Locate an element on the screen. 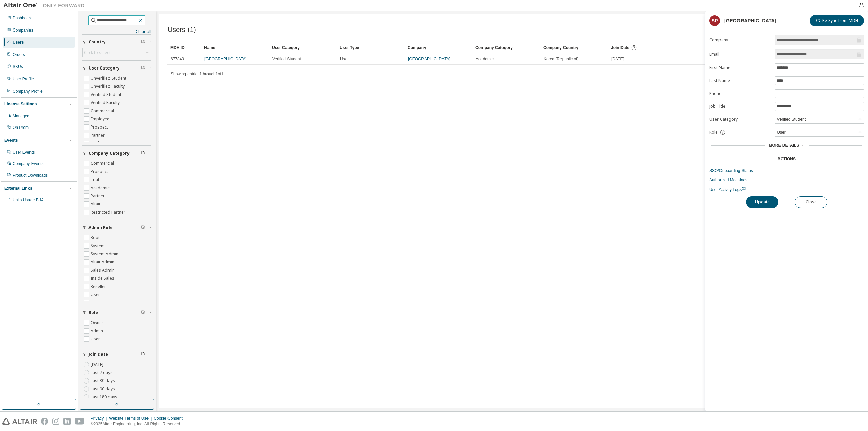 The image size is (868, 431). div: Users is located at coordinates (18, 42).